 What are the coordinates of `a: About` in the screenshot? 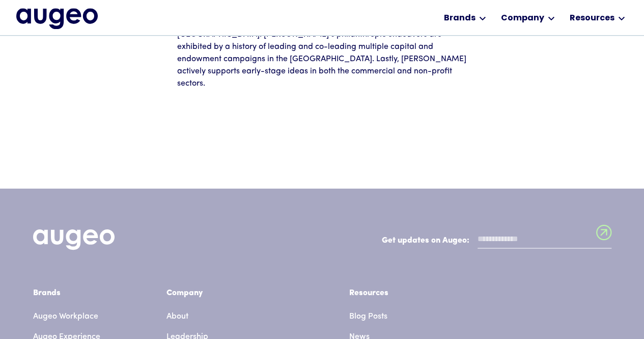 It's located at (177, 316).